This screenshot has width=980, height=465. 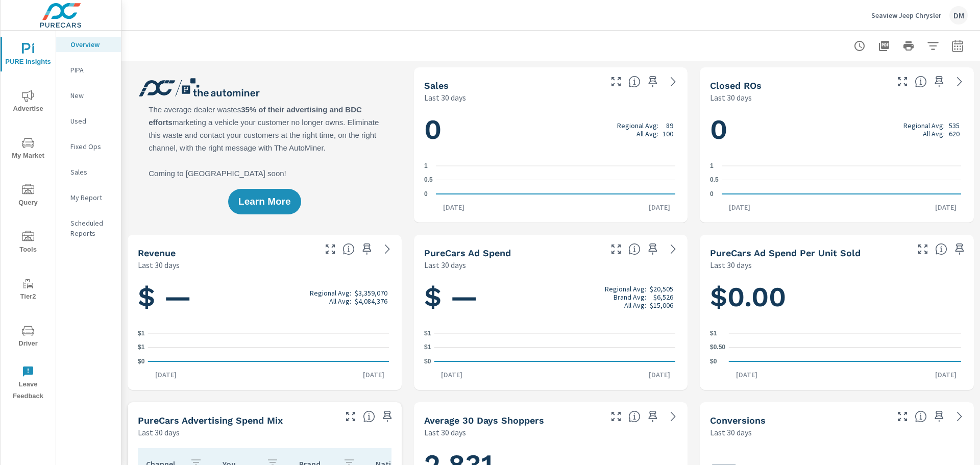 What do you see at coordinates (837, 297) in the screenshot?
I see `h1: $0.00` at bounding box center [837, 297].